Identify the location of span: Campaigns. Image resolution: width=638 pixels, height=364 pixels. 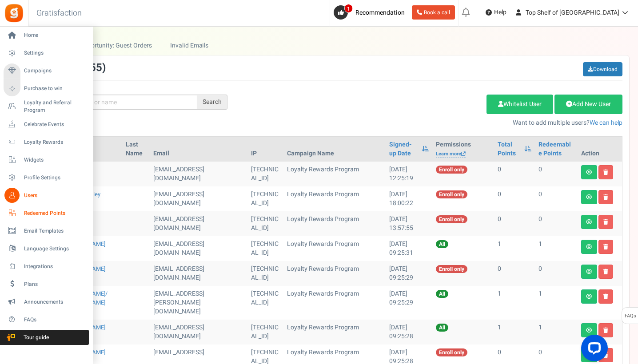
(55, 70).